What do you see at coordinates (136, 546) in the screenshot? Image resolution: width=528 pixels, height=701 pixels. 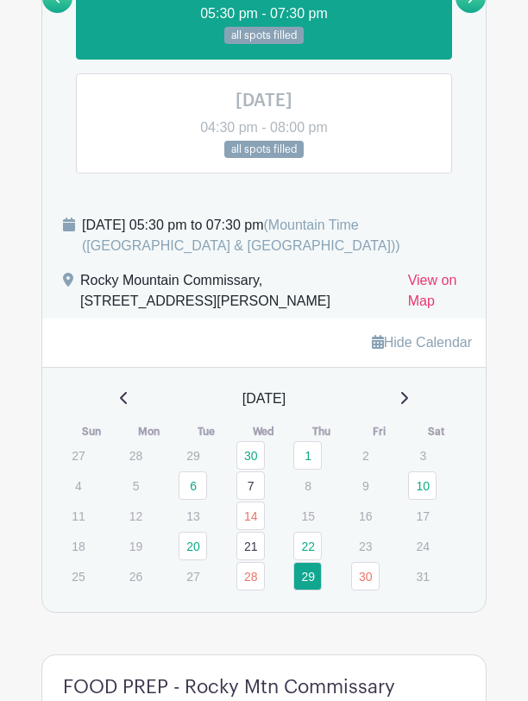 I see `p: 19` at bounding box center [136, 546].